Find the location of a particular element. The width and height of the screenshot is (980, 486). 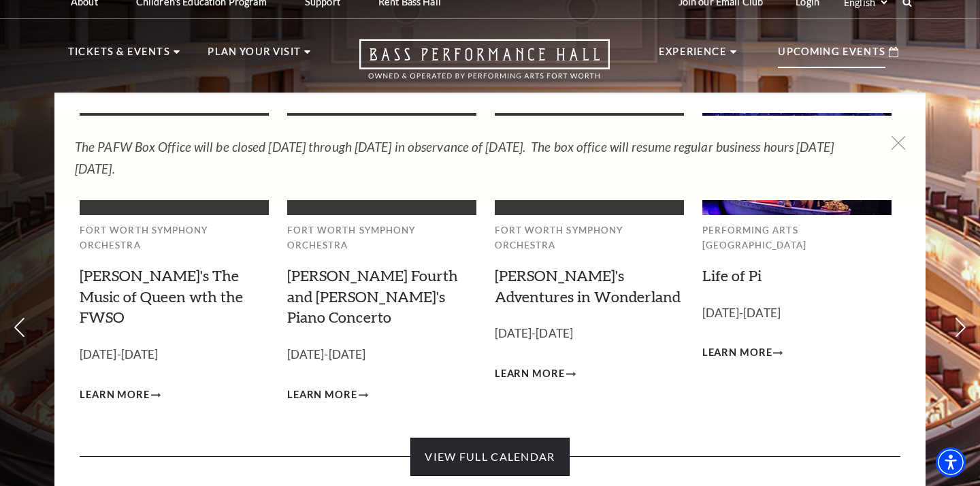

a: Learn More Life of Pi is located at coordinates (742, 353).